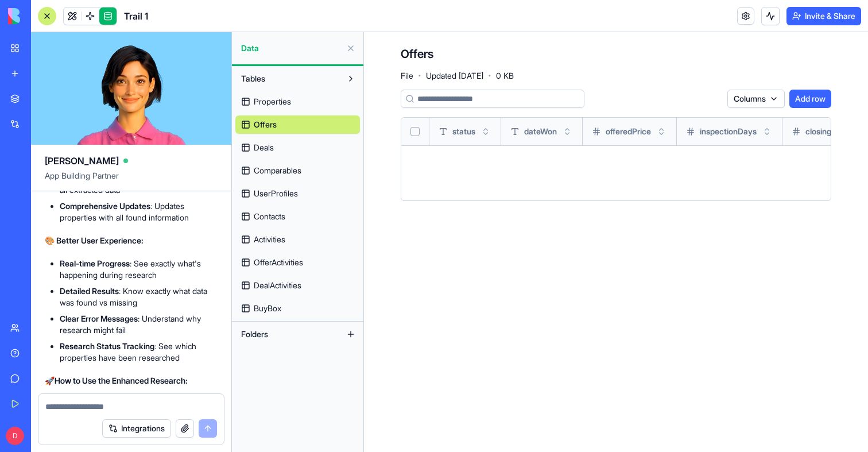  Describe the element at coordinates (263, 148) in the screenshot. I see `span: Deals` at that location.